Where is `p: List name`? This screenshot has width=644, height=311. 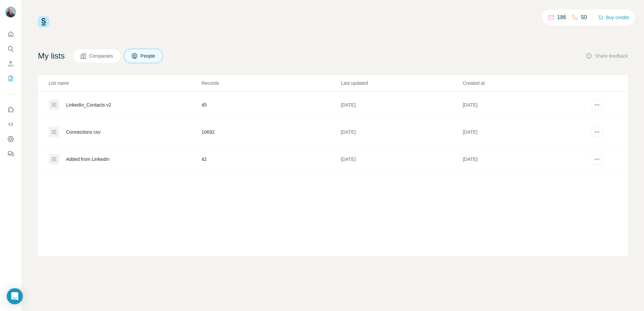
p: List name is located at coordinates (125, 83).